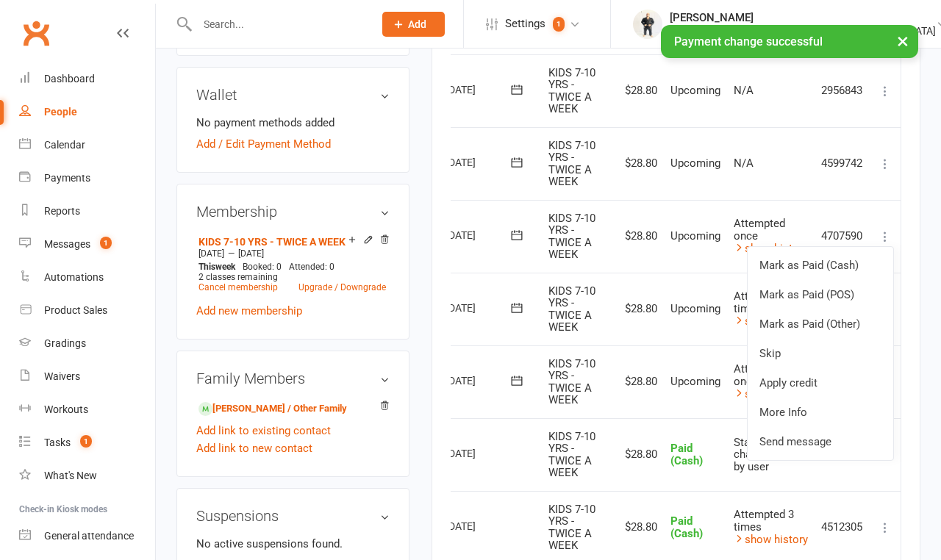 The image size is (941, 560). Describe the element at coordinates (820, 295) in the screenshot. I see `a: Mark as Paid (POS)` at that location.